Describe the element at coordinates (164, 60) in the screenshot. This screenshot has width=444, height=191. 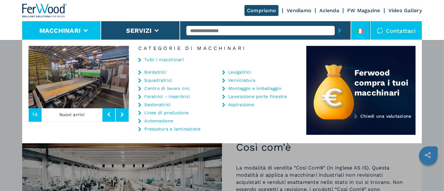
I see `a: Tutti i macchinari` at that location.